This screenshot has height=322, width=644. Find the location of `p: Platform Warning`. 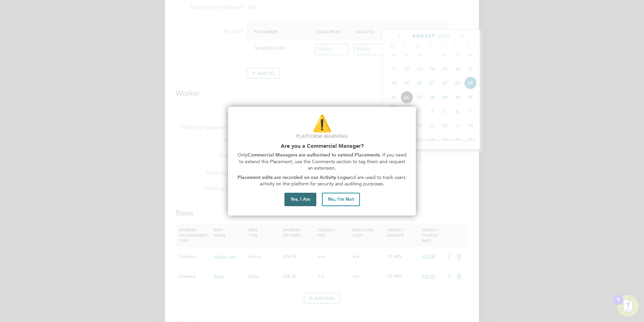

p: Platform Warning is located at coordinates (322, 137).